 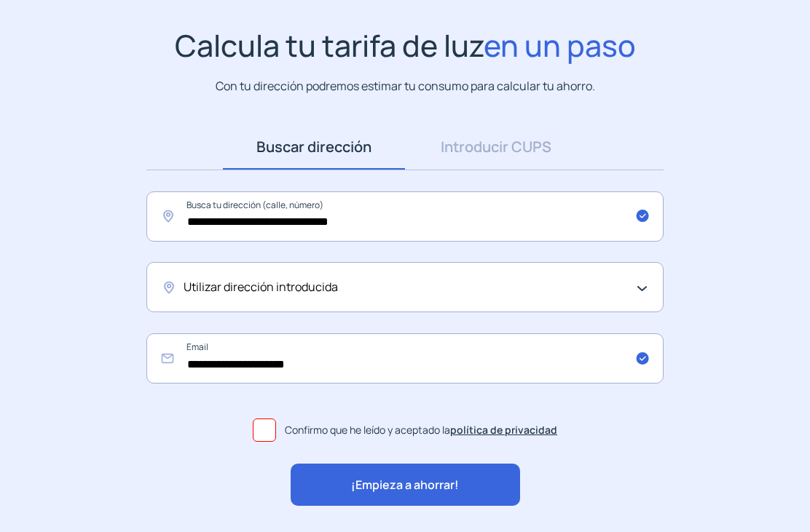 What do you see at coordinates (504, 429) in the screenshot?
I see `a: política de privacidad` at bounding box center [504, 429].